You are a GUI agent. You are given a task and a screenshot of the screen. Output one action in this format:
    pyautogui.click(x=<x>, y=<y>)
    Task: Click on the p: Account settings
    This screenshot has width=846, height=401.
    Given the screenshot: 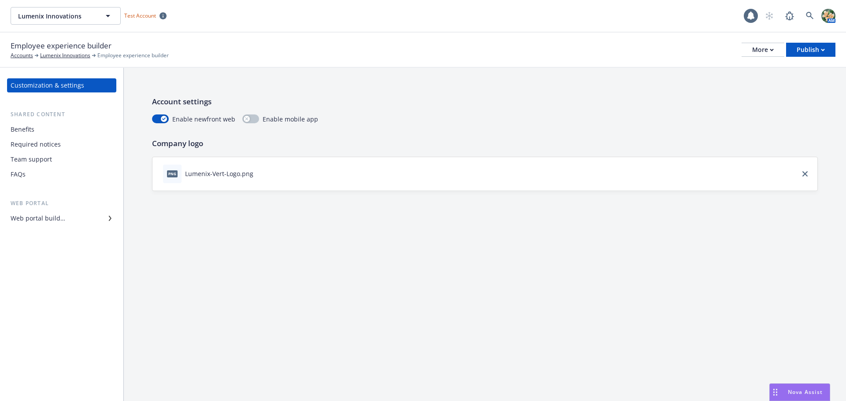 What is the action you would take?
    pyautogui.click(x=484, y=102)
    